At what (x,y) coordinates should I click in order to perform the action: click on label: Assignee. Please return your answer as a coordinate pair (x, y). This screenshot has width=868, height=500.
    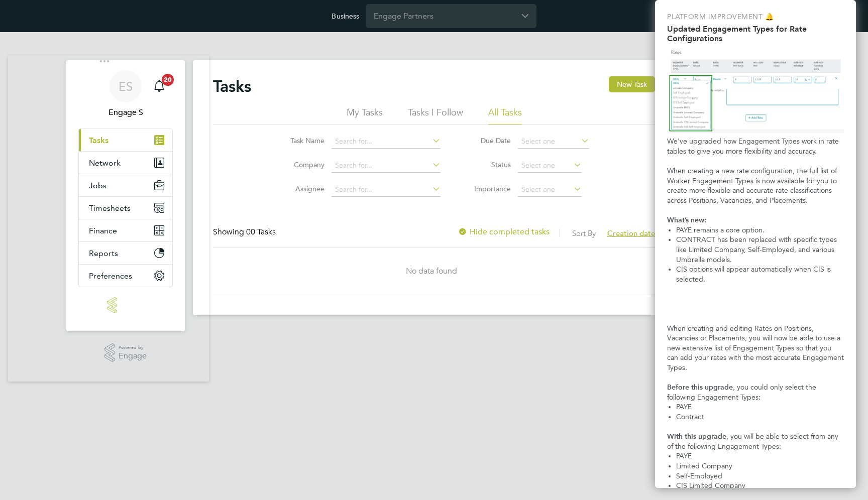
    Looking at the image, I should click on (302, 188).